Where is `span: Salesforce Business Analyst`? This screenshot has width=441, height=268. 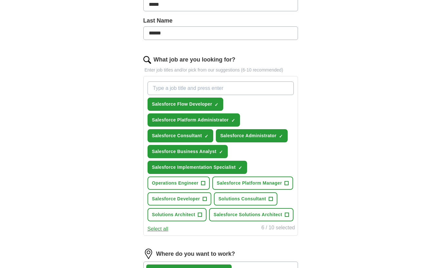 span: Salesforce Business Analyst is located at coordinates (184, 151).